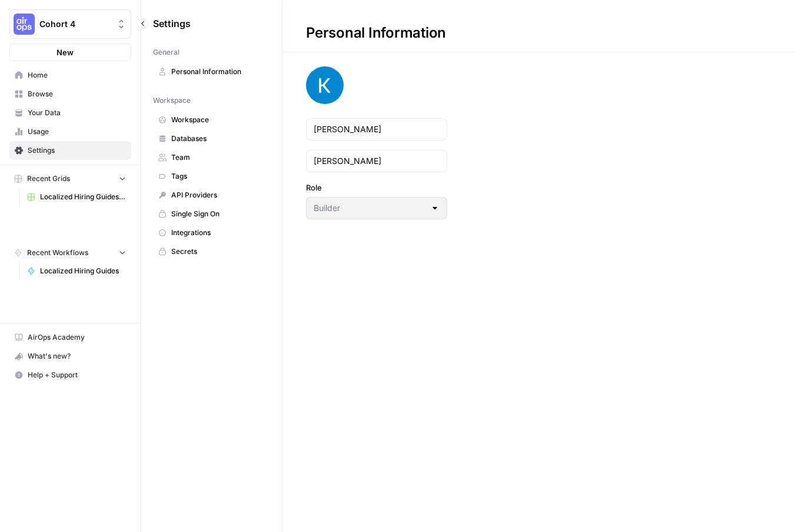  Describe the element at coordinates (65, 52) in the screenshot. I see `span: New` at that location.